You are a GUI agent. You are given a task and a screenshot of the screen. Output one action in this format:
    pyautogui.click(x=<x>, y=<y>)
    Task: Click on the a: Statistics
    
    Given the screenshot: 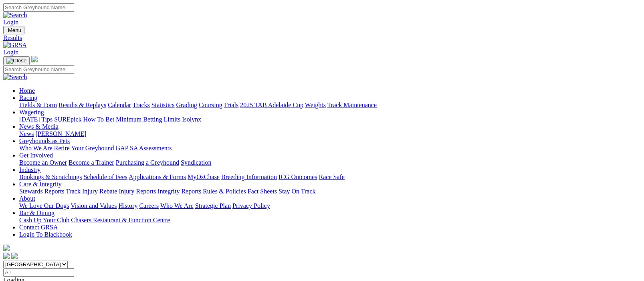 What is the action you would take?
    pyautogui.click(x=163, y=105)
    